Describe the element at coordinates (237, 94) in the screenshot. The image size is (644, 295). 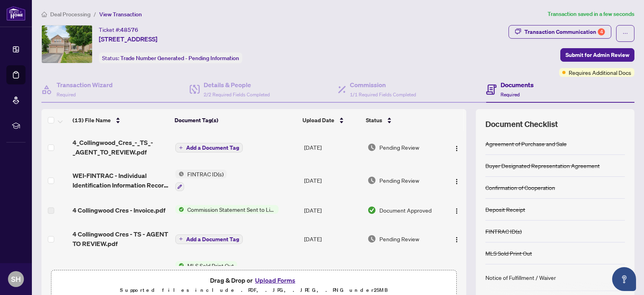
I see `span: 2/2 Required Fields Completed` at that location.